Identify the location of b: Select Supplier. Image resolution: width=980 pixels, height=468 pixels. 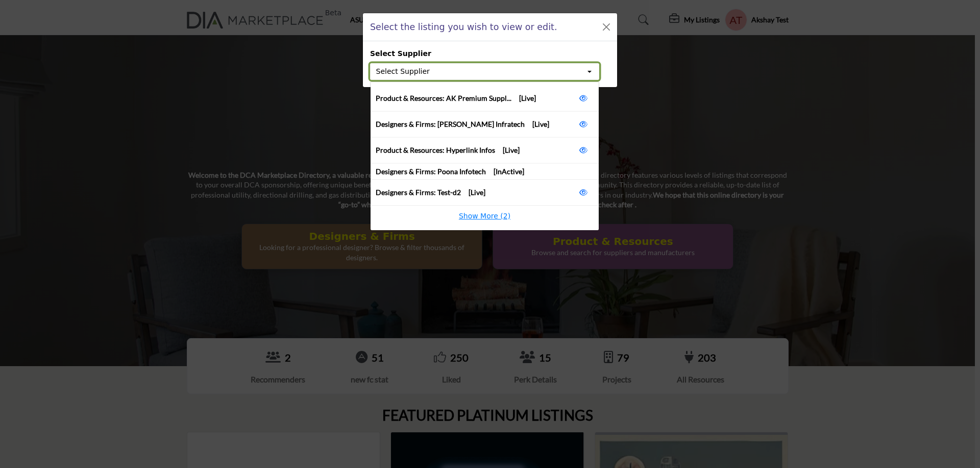
(401, 56).